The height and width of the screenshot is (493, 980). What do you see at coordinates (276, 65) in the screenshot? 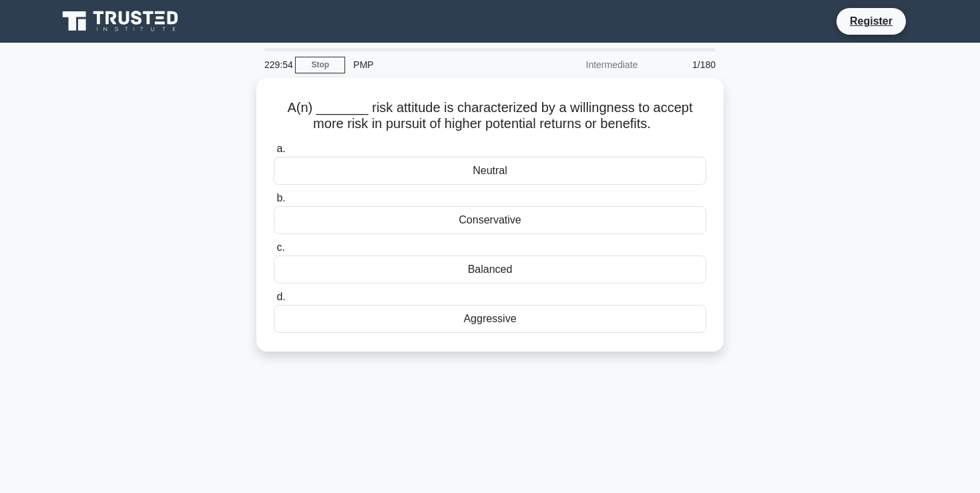
I see `div: 229:54` at bounding box center [276, 65].